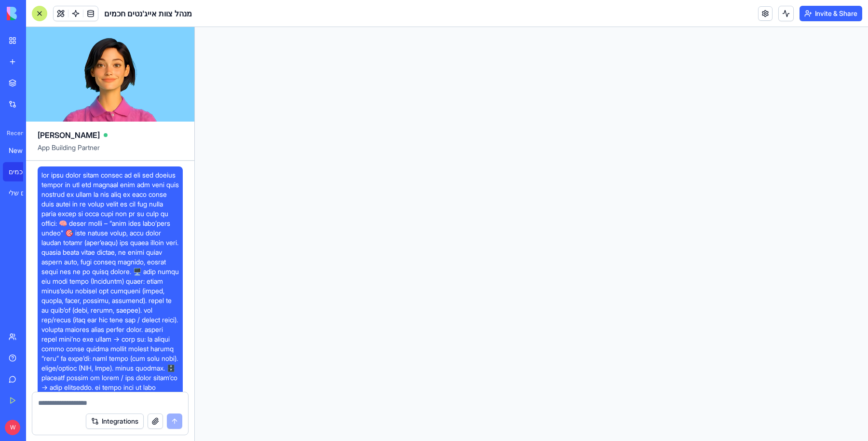 Image resolution: width=868 pixels, height=441 pixels. What do you see at coordinates (831, 14) in the screenshot?
I see `button: Invite & Share` at bounding box center [831, 14].